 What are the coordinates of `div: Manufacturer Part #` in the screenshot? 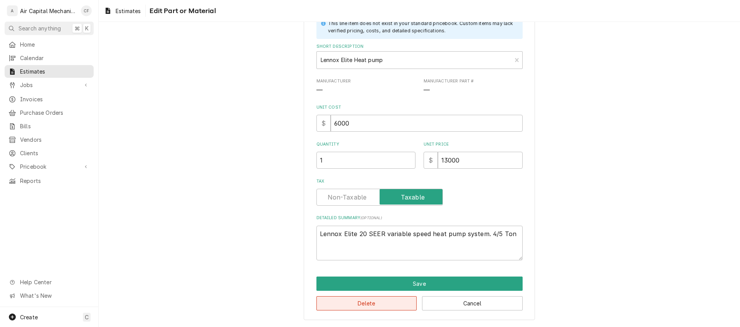 It's located at (473, 86).